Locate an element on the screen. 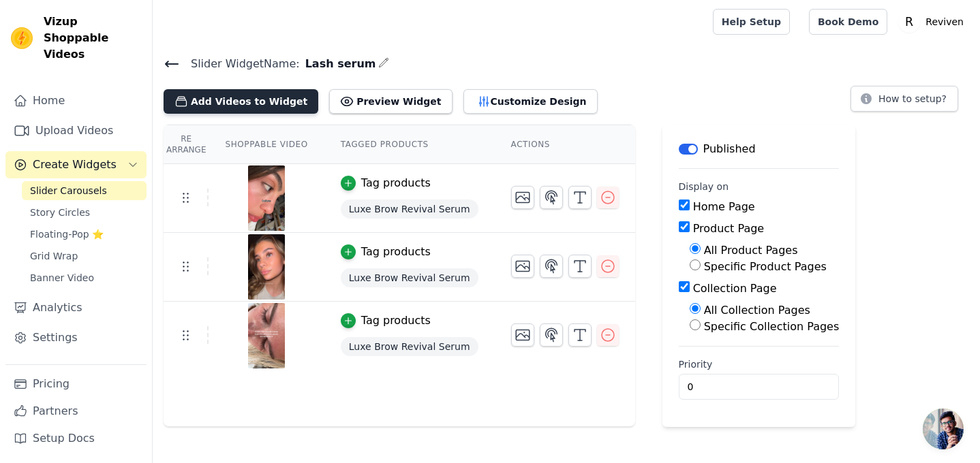 The height and width of the screenshot is (463, 980). label: Product Page is located at coordinates (729, 229).